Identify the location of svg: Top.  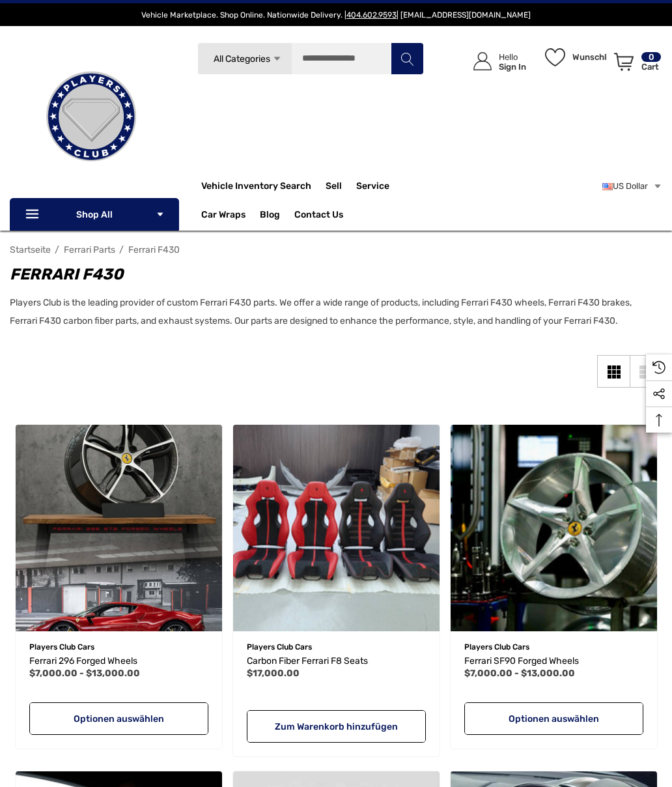
(660, 420).